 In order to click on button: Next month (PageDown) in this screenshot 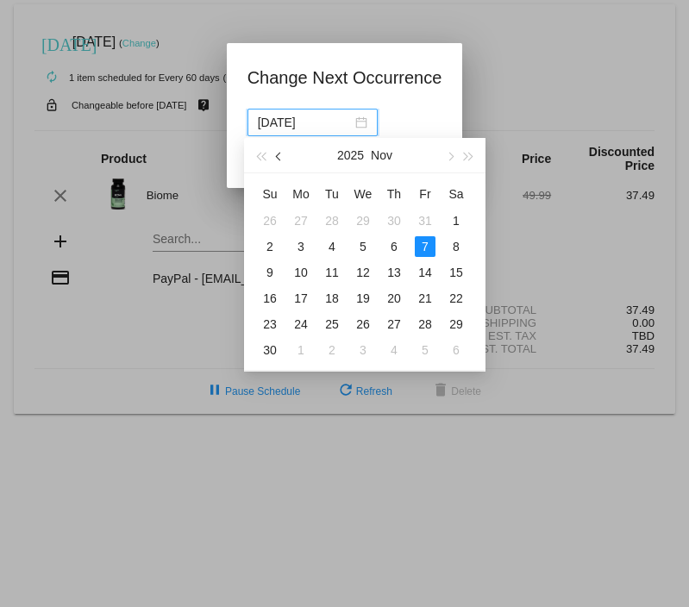, I will do `click(449, 155)`.